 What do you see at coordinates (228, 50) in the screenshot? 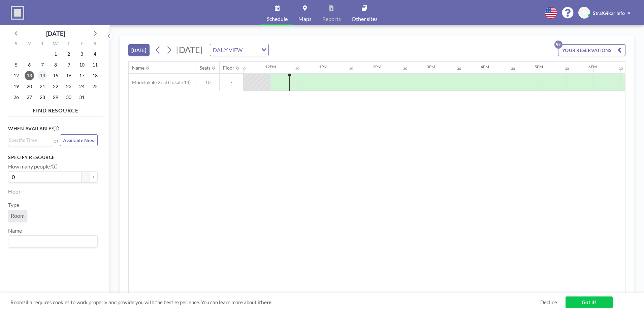
I see `span: DAILY VIEW` at bounding box center [228, 50].